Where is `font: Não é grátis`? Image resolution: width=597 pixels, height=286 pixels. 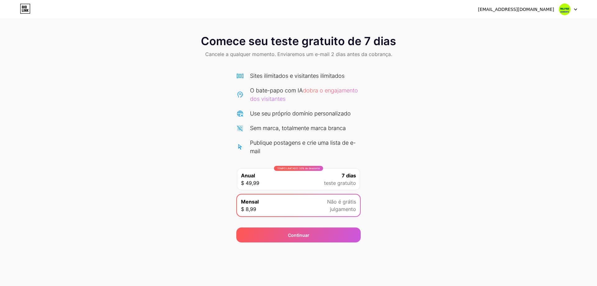 font: Não é grátis is located at coordinates (342, 202).